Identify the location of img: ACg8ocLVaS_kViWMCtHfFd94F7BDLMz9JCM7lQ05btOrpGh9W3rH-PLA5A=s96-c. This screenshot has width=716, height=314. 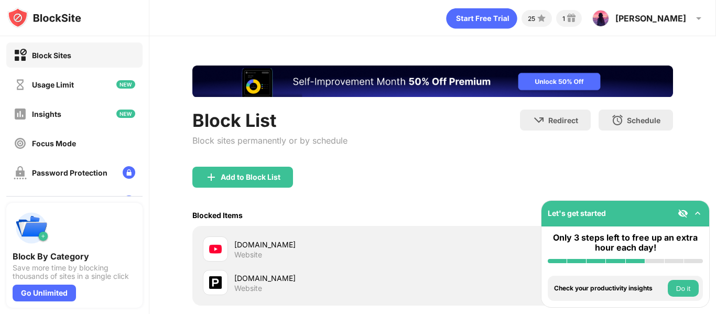
(601, 18).